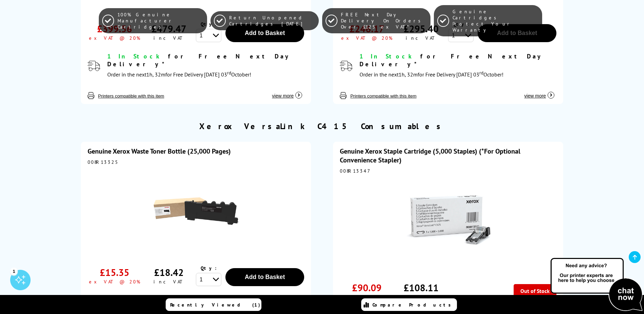 The width and height of the screenshot is (644, 314). What do you see at coordinates (265, 277) in the screenshot?
I see `span: Add to Basket` at bounding box center [265, 277].